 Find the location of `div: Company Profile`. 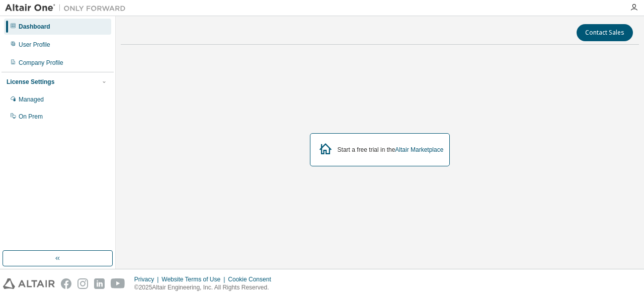

div: Company Profile is located at coordinates (40, 63).